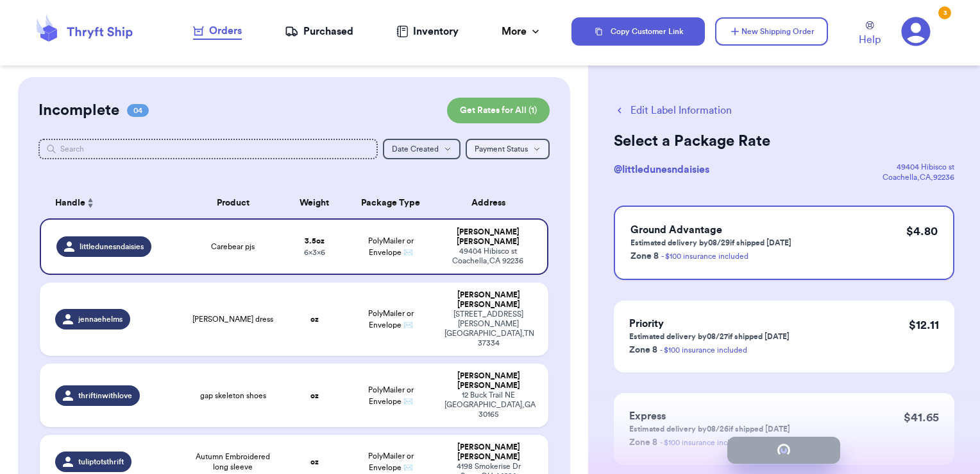 The image size is (980, 474). I want to click on a: Help, so click(870, 34).